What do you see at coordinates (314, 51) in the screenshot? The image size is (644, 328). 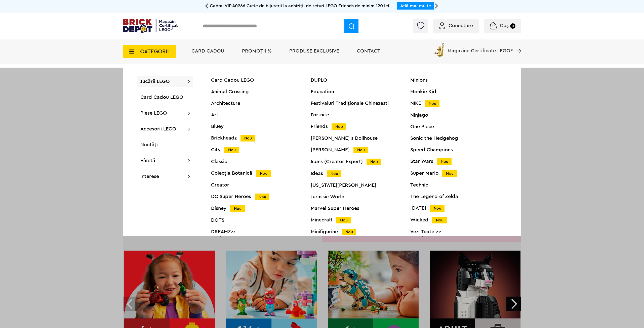 I see `a: Produse exclusive` at bounding box center [314, 51].